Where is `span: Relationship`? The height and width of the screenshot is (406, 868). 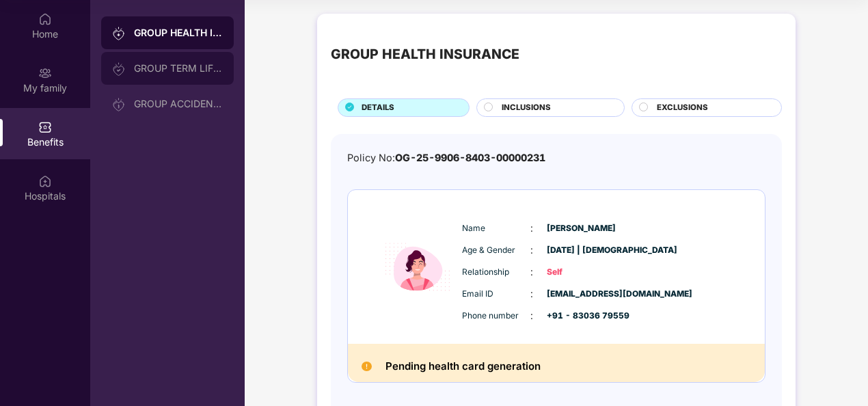
span: Relationship is located at coordinates (496, 272).